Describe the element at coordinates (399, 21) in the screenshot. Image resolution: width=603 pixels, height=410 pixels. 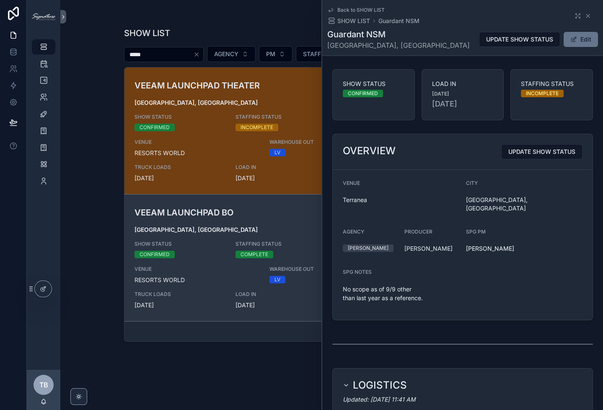
I see `span: Guardant NSM` at that location.